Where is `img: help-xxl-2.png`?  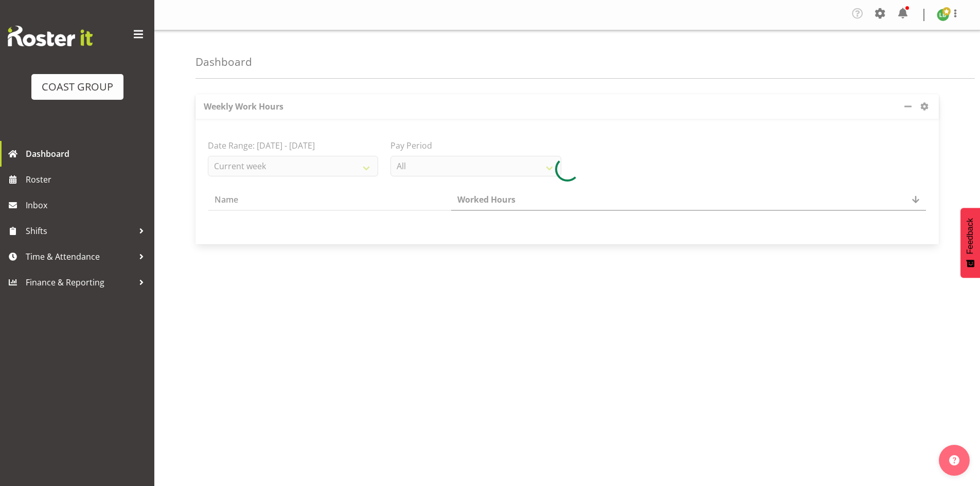 img: help-xxl-2.png is located at coordinates (955, 461).